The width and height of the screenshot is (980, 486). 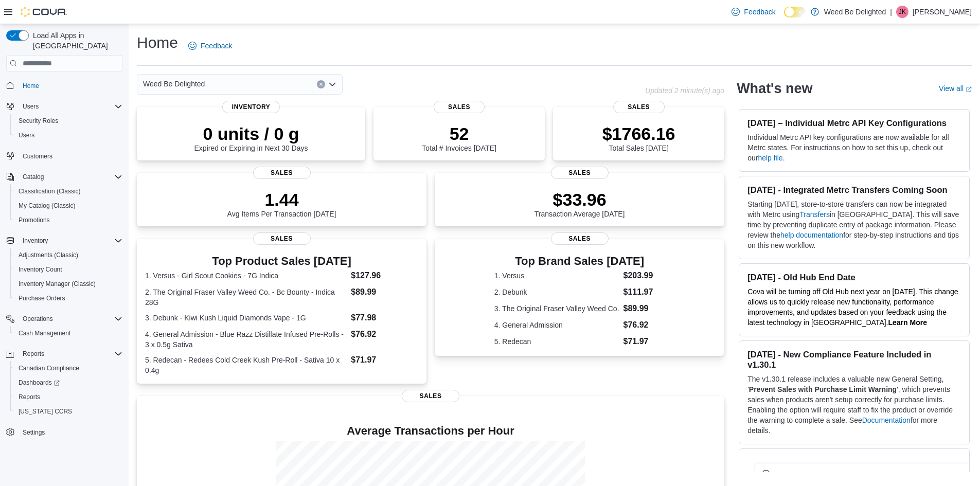 I want to click on a: Security Roles, so click(x=38, y=121).